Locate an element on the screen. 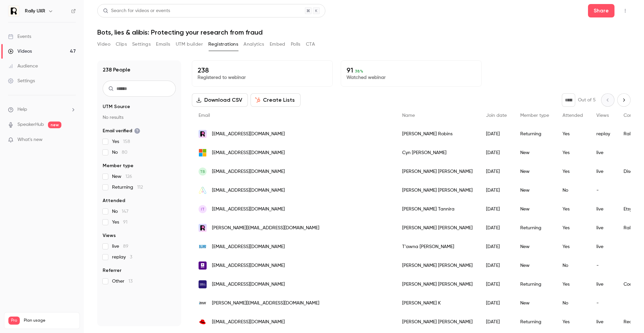  span: Yes is located at coordinates (120, 222).